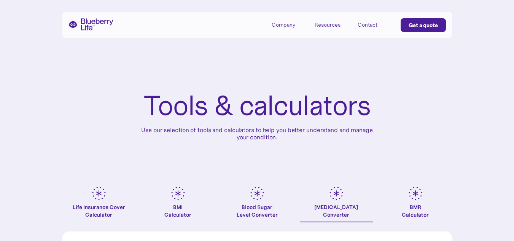 The height and width of the screenshot is (241, 514). Describe the element at coordinates (423, 25) in the screenshot. I see `div: Get a quote` at that location.